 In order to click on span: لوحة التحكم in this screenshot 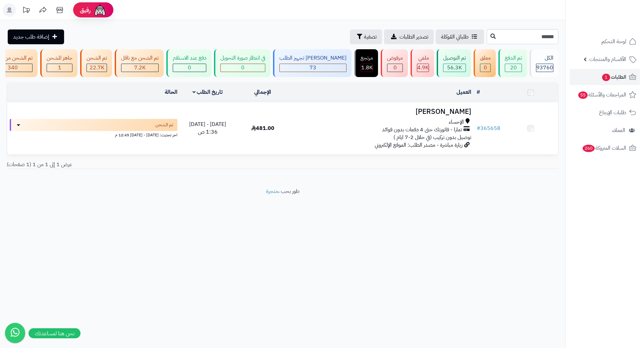, I will do `click(614, 42)`.